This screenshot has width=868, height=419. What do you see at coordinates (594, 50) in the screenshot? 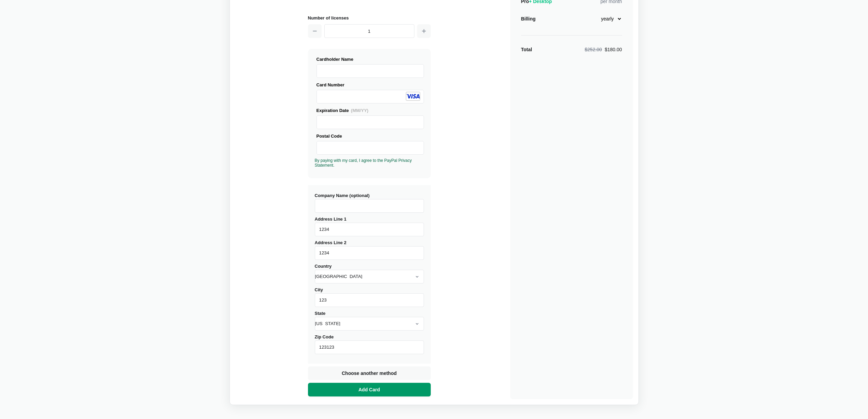
I see `span: $252.00` at bounding box center [594, 50].